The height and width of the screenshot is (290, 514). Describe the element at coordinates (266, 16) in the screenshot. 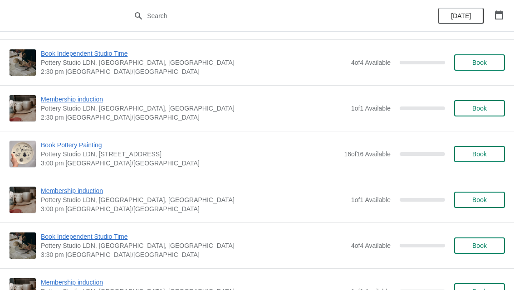

I see `input: Search` at that location.